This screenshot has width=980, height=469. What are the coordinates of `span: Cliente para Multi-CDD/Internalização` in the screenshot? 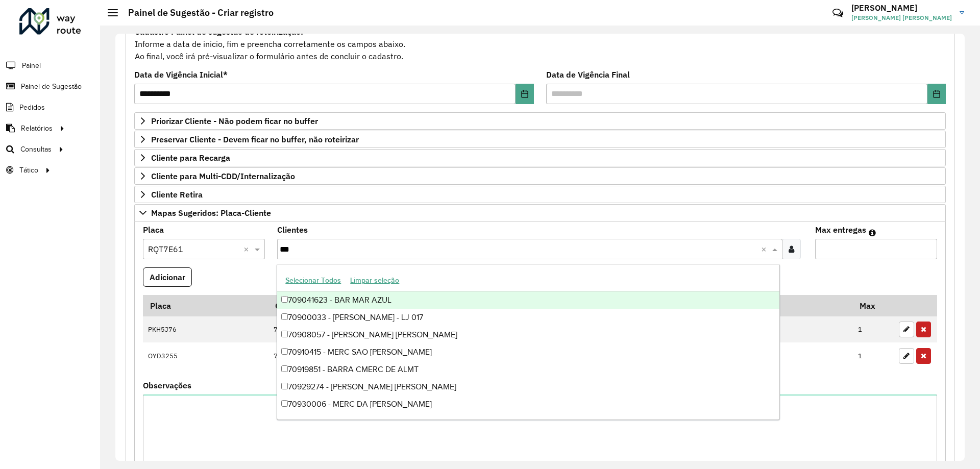 It's located at (223, 176).